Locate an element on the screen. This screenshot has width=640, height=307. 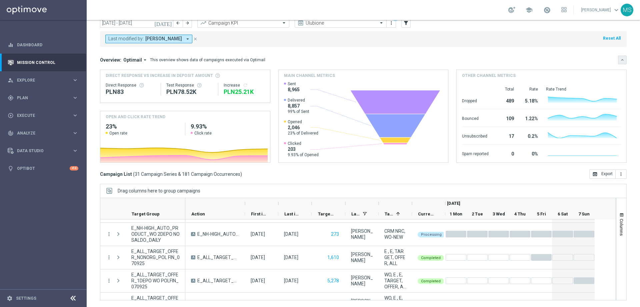
span: Action is located at coordinates (198, 214).